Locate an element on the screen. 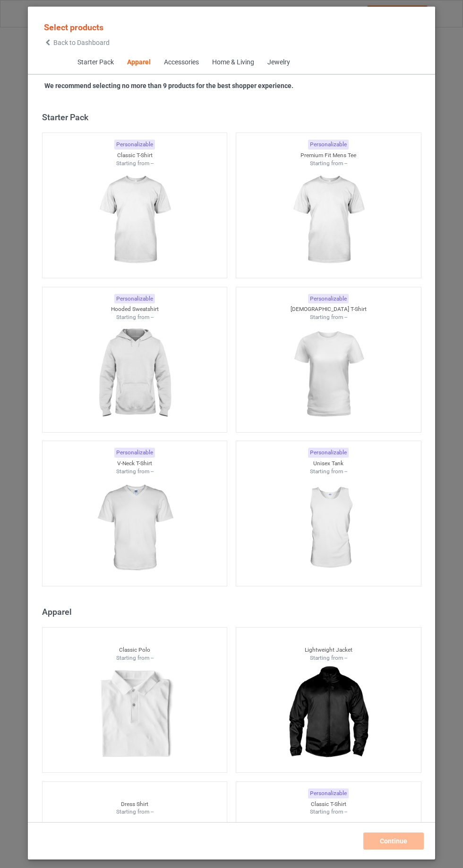 The image size is (463, 868). span: Starter Pack is located at coordinates (95, 63).